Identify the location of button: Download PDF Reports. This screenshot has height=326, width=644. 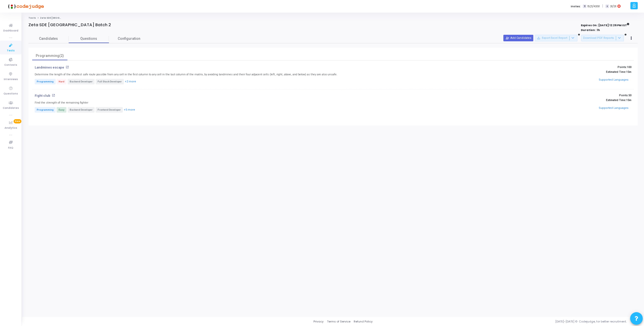
(603, 38).